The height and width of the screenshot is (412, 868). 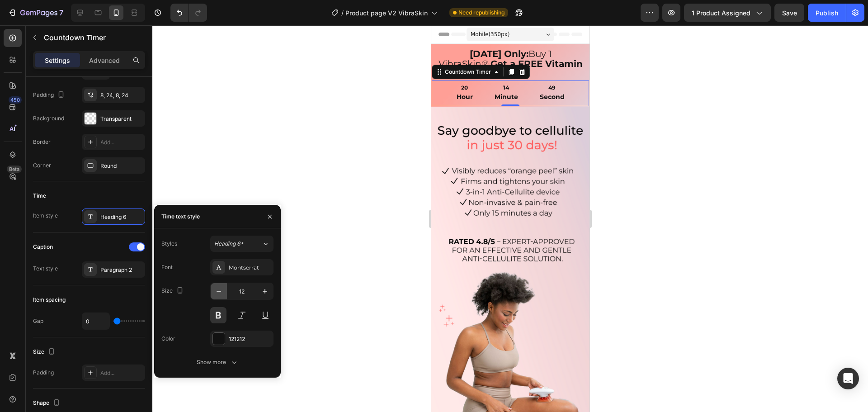 I want to click on span: 1 product assigned, so click(x=721, y=13).